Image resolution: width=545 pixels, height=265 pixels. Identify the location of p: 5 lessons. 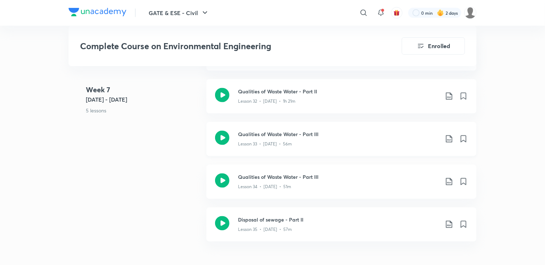
(143, 110).